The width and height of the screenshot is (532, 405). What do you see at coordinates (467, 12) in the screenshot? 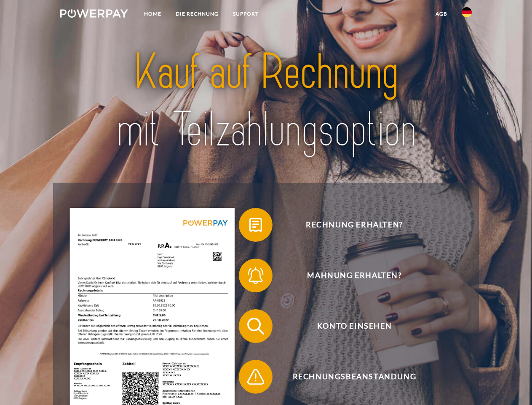
I see `img: de` at bounding box center [467, 12].